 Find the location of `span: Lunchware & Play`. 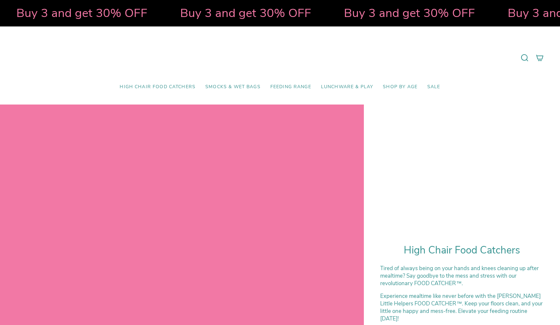

span: Lunchware & Play is located at coordinates (347, 87).